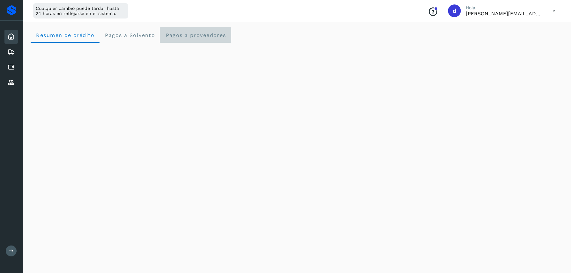  Describe the element at coordinates (130, 35) in the screenshot. I see `span: Pagos a Solvento` at that location.